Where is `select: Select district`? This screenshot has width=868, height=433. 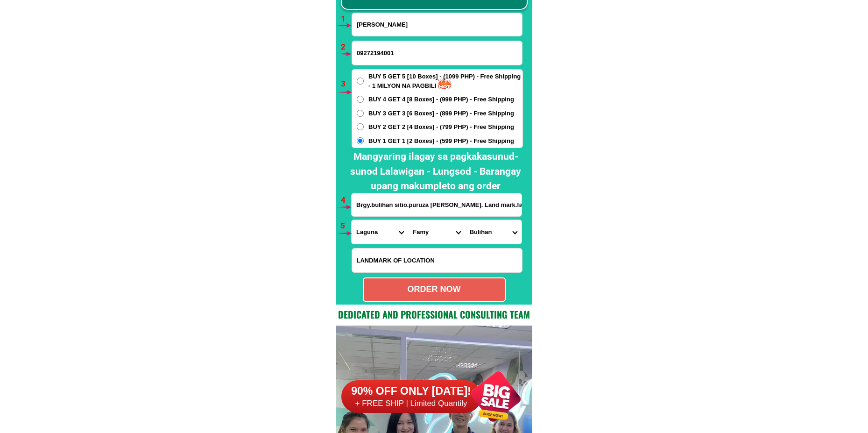 select: Select district is located at coordinates (436, 232).